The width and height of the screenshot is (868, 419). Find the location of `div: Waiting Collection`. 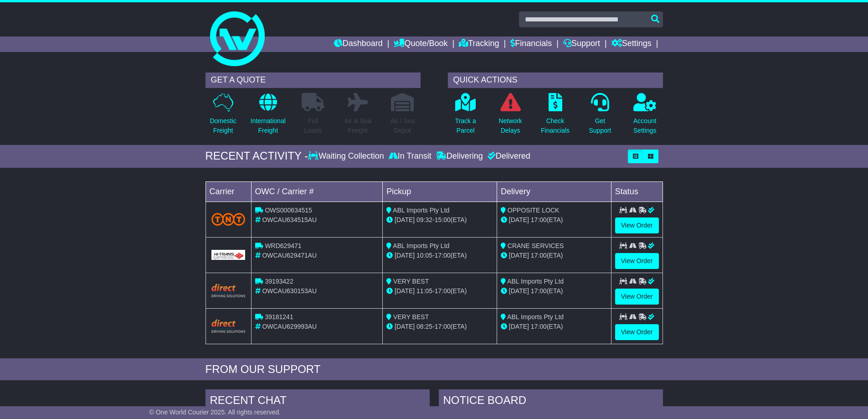

div: Waiting Collection is located at coordinates (347, 156).